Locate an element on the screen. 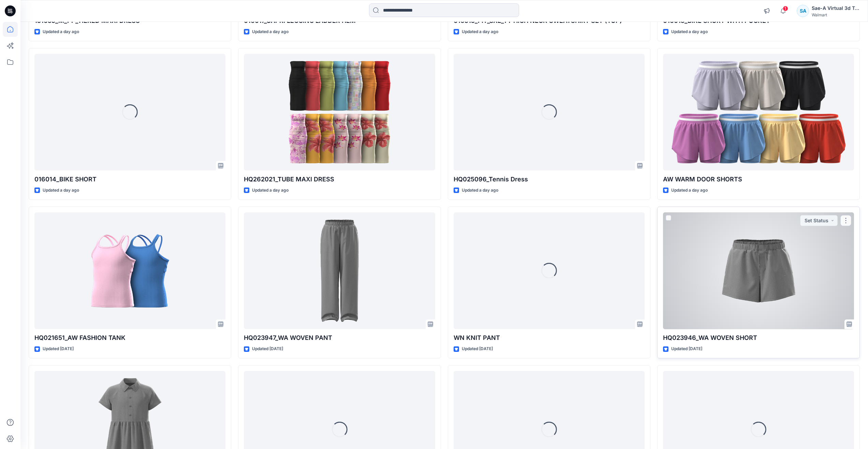 The height and width of the screenshot is (449, 868). p: HQ025096_Tennis Dress is located at coordinates (549, 179).